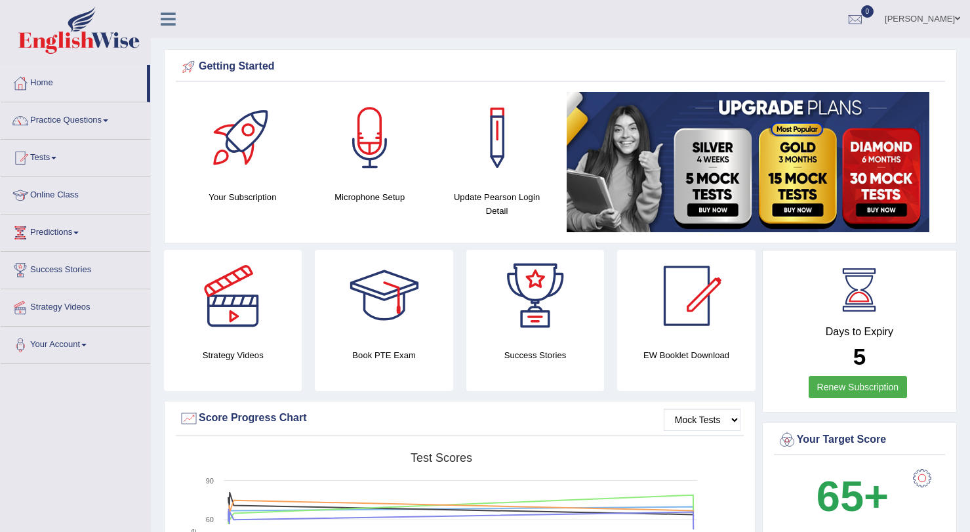 This screenshot has width=970, height=532. What do you see at coordinates (243, 197) in the screenshot?
I see `h4: Your Subscription` at bounding box center [243, 197].